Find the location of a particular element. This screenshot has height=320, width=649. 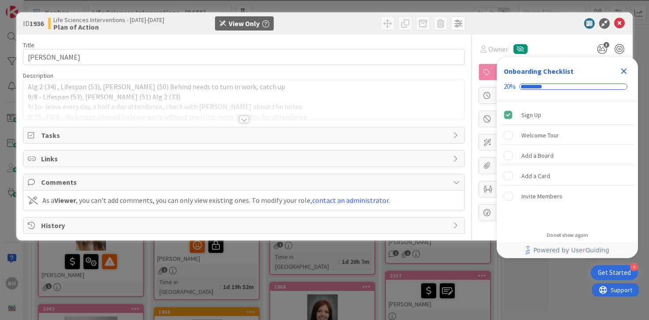

div: Sign Up is located at coordinates (531, 115).